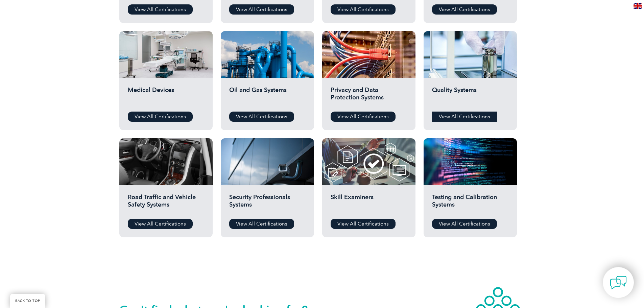  Describe the element at coordinates (470, 203) in the screenshot. I see `h2: Testing and Calibration Systems` at that location.